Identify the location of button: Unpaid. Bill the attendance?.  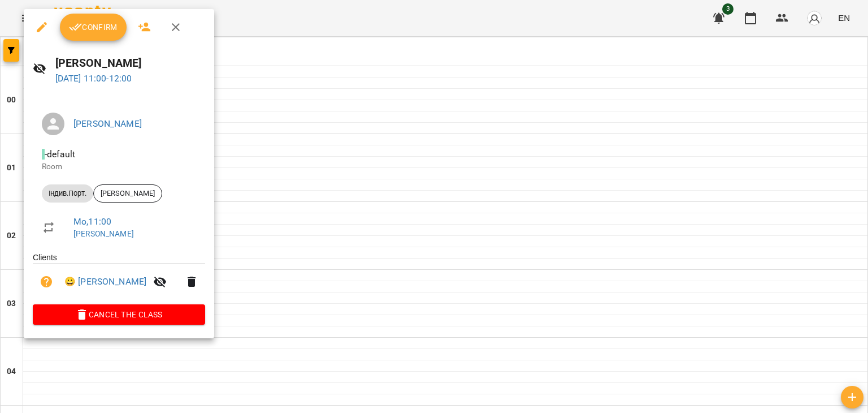
(46, 281).